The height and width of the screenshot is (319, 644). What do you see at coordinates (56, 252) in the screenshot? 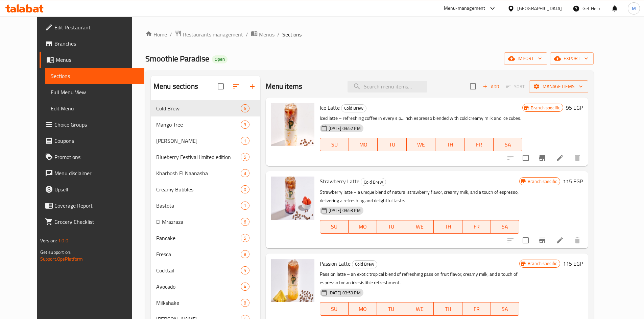
I see `span: Get support on:` at bounding box center [56, 252].